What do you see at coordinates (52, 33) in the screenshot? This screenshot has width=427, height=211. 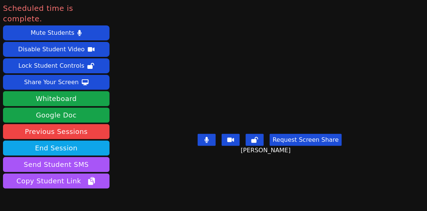 I see `div: Mute Students` at bounding box center [52, 33].